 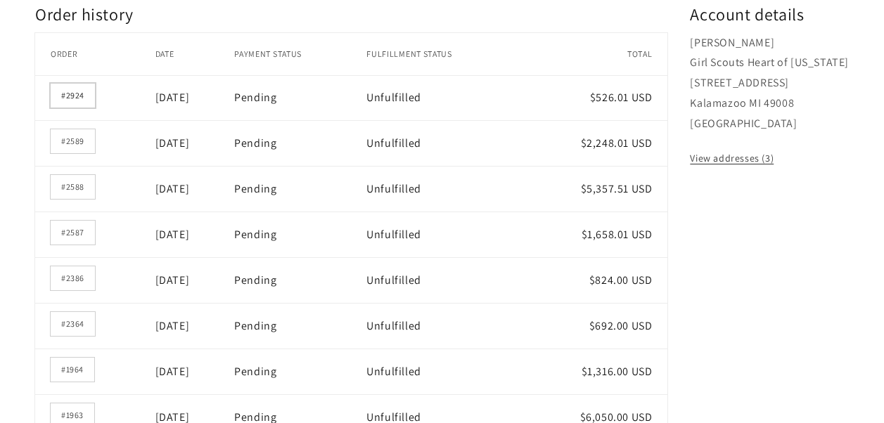 What do you see at coordinates (597, 280) in the screenshot?
I see `td: $824.00 USD` at bounding box center [597, 280].